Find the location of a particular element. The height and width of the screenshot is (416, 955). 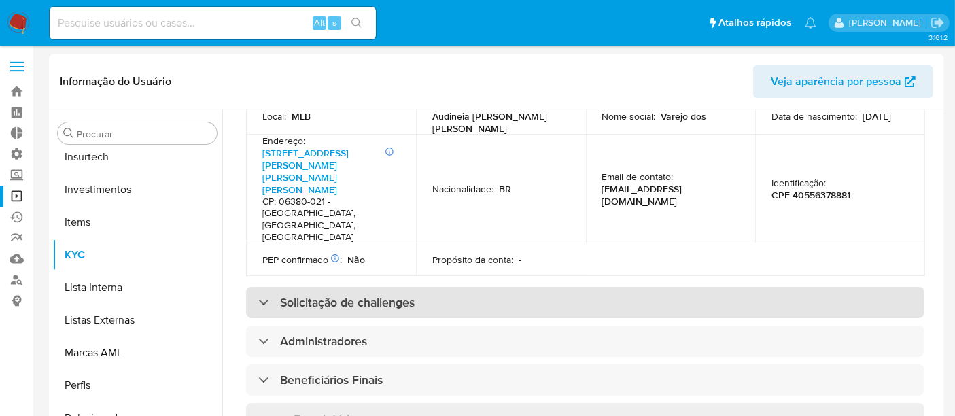

a: Sair is located at coordinates (937, 22).